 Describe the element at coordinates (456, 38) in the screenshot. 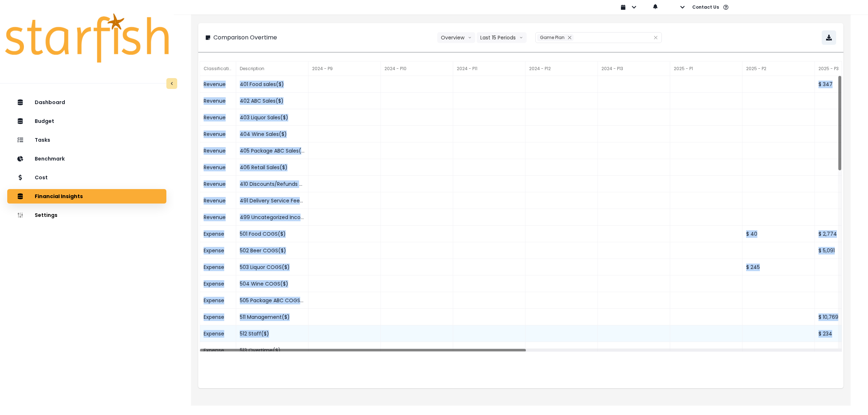

I see `button: Overviewarrow down line` at that location.